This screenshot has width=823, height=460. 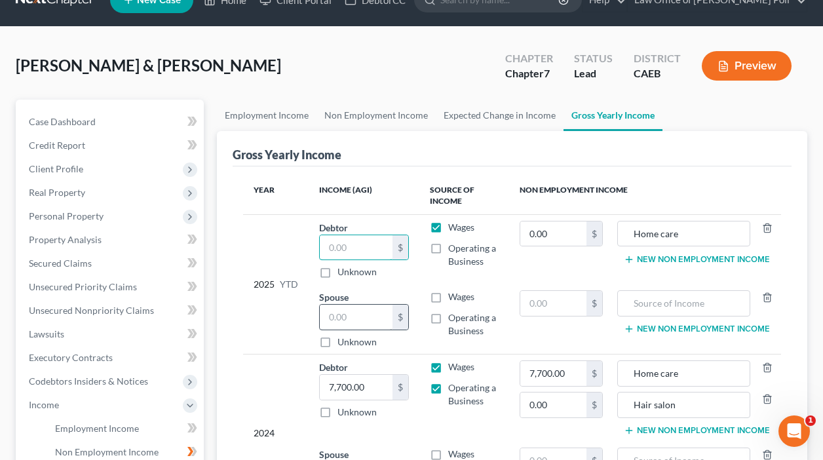 I want to click on a: Expected Change in Income, so click(x=499, y=115).